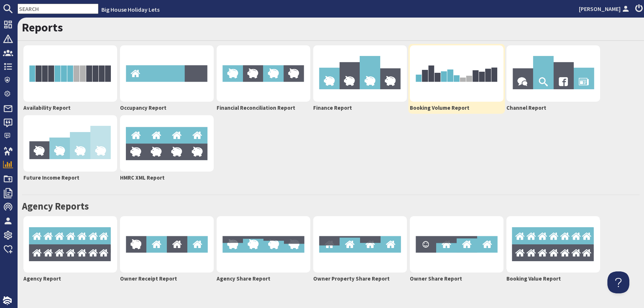  I want to click on a: Booking Volume Report, so click(457, 79).